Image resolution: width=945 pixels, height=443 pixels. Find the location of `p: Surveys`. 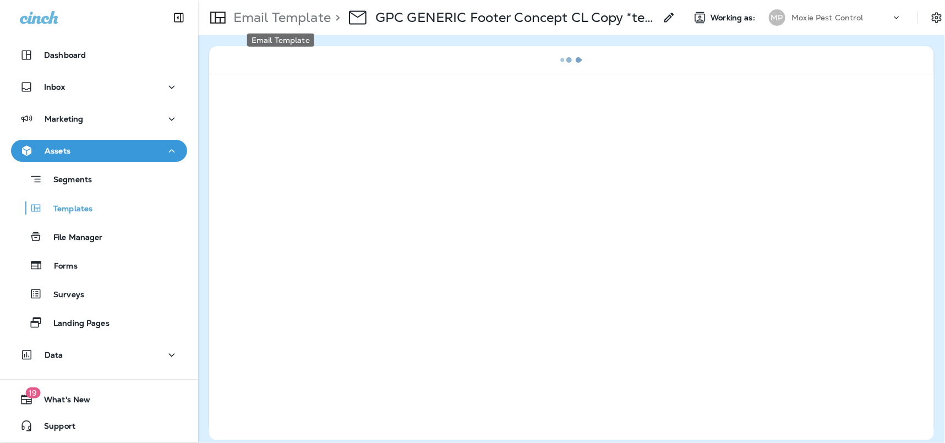

p: Surveys is located at coordinates (63, 295).